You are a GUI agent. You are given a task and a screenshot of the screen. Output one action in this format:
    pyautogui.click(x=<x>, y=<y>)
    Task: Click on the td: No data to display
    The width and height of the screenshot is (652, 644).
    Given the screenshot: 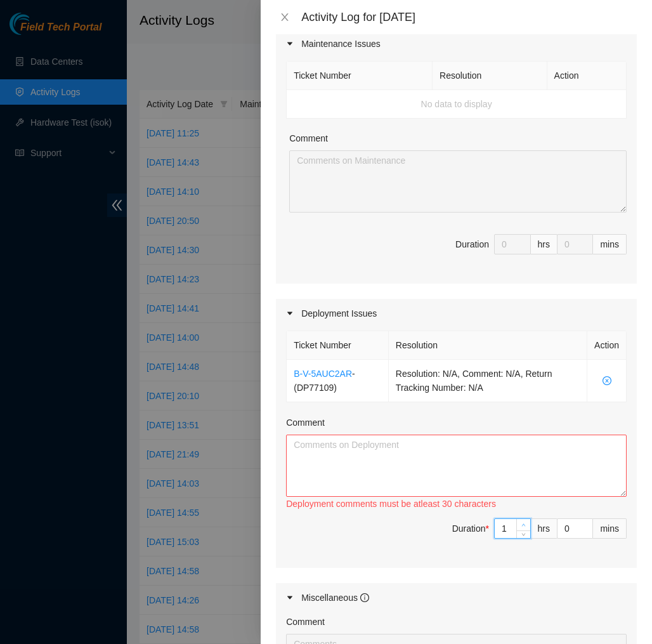 What is the action you would take?
    pyautogui.click(x=457, y=104)
    